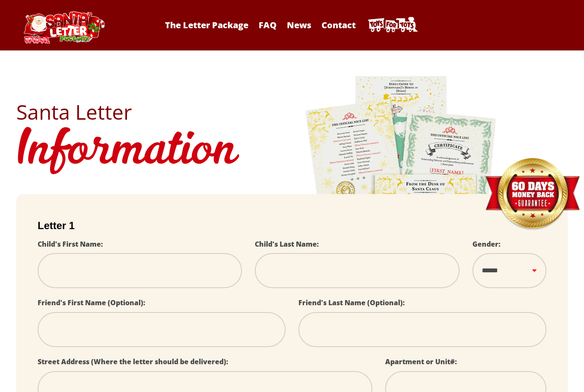 This screenshot has height=392, width=584. Describe the element at coordinates (352, 303) in the screenshot. I see `label: Friend's Last Name (Optional):` at that location.